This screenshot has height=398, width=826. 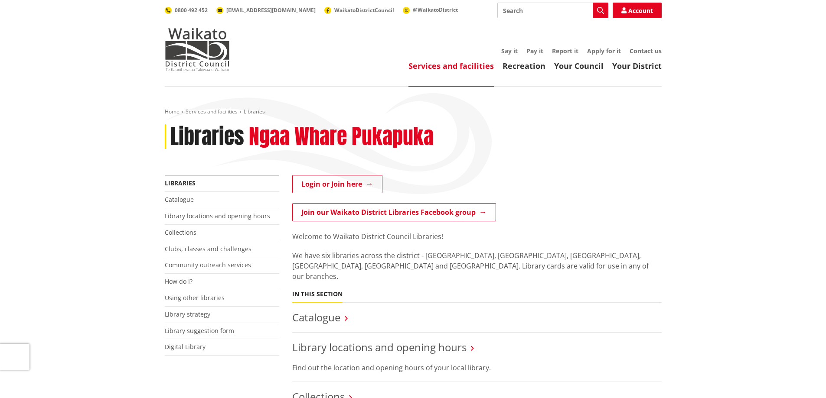 I want to click on span: 0800 492 452, so click(x=191, y=10).